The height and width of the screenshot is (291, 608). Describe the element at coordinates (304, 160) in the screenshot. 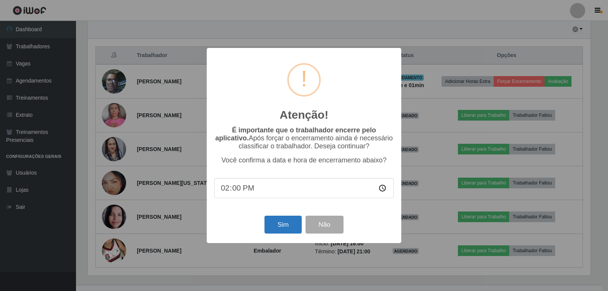

I see `p: Você confirma a data e hora de encerramento abaixo?` at that location.